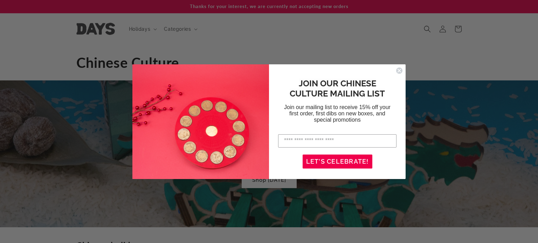 This screenshot has height=243, width=538. I want to click on span: Join our mailing list to receive 15% off your first order, first dibs on new boxes, and special p..., so click(337, 113).